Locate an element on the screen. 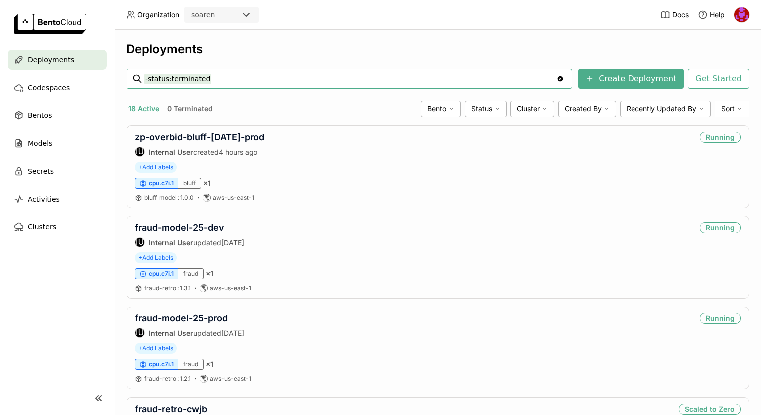  div: soaren is located at coordinates (203, 15).